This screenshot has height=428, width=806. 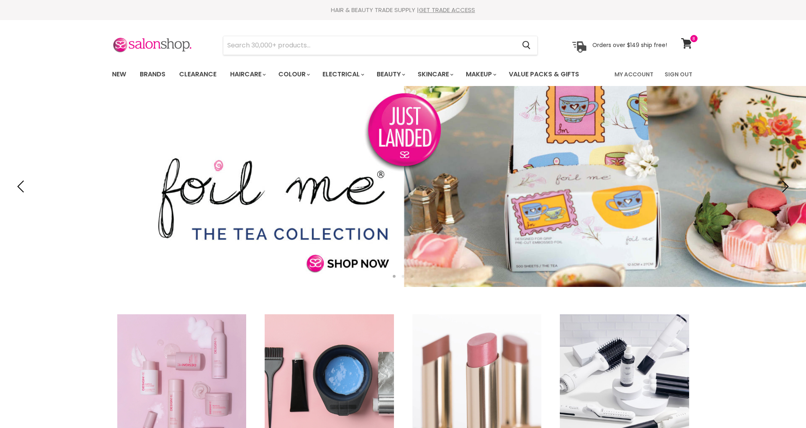 What do you see at coordinates (480, 74) in the screenshot?
I see `a: Makeup` at bounding box center [480, 74].